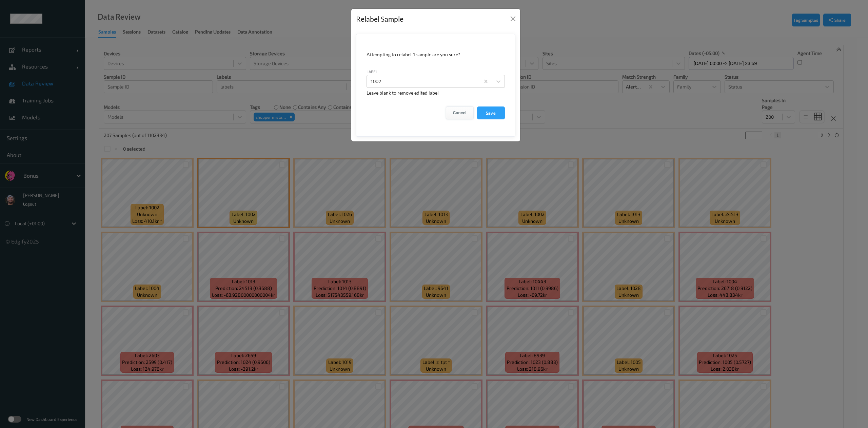 The width and height of the screenshot is (868, 428). Describe the element at coordinates (513, 19) in the screenshot. I see `button: Close` at that location.